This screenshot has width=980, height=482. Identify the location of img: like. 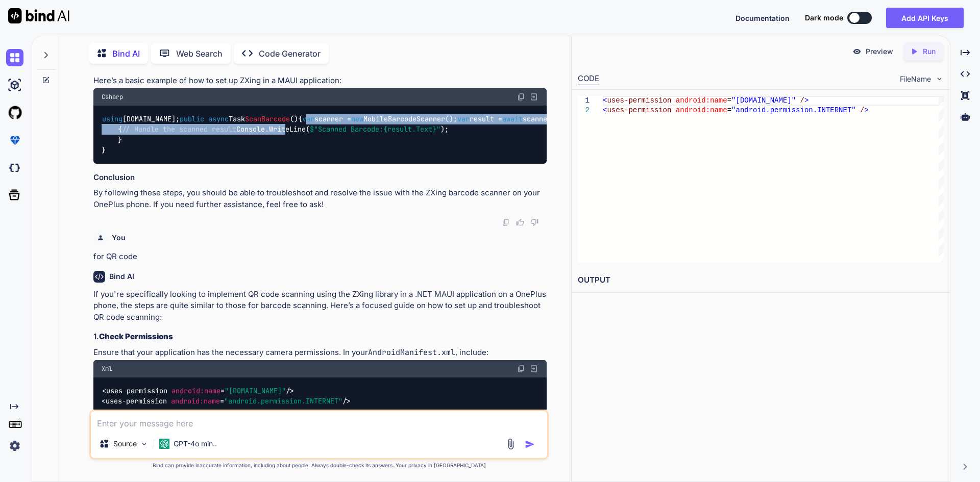
(520, 223).